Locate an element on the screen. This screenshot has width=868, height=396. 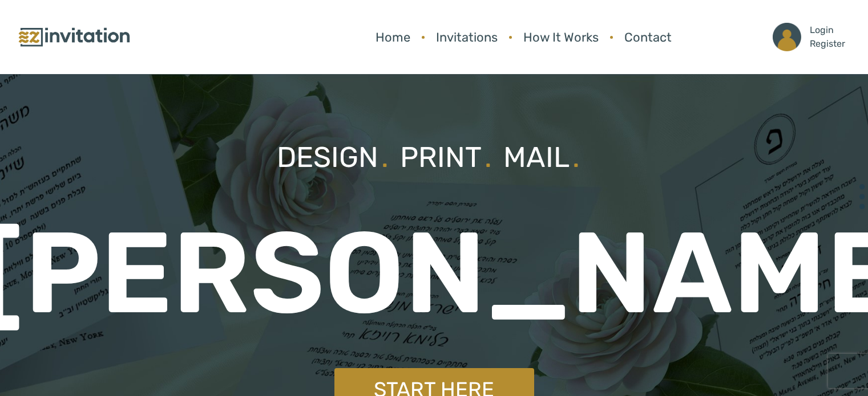
a: Contact is located at coordinates (648, 37).